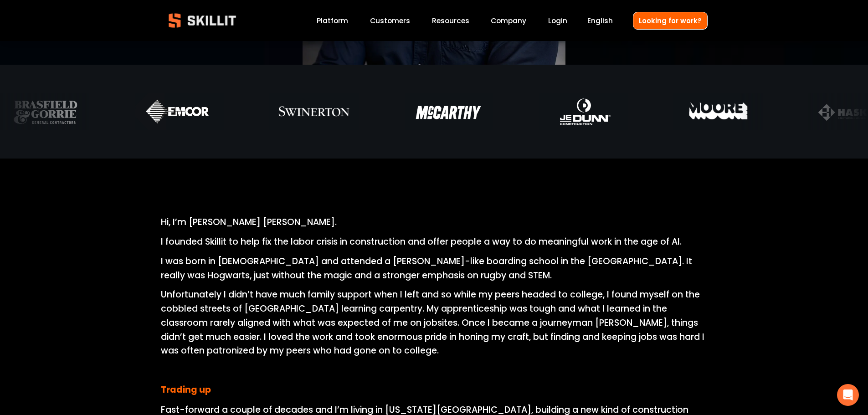 This screenshot has width=868, height=415. What do you see at coordinates (670, 21) in the screenshot?
I see `a: Looking for work?` at bounding box center [670, 21].